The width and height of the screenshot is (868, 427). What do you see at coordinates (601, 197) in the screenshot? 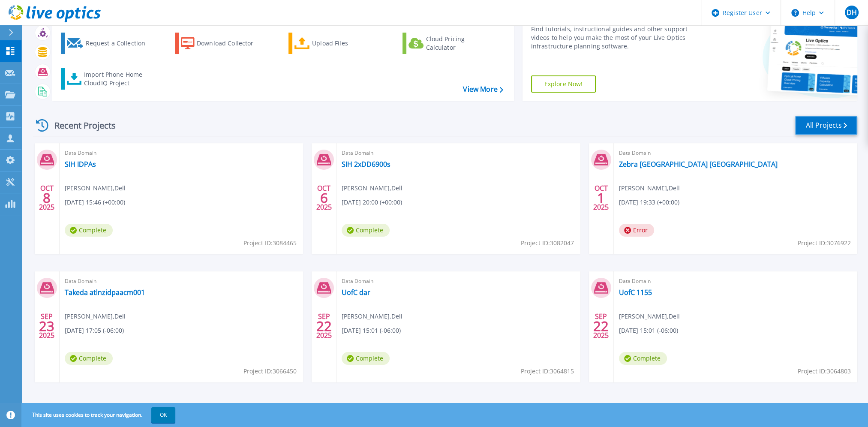
I see `span: 1` at bounding box center [601, 197].